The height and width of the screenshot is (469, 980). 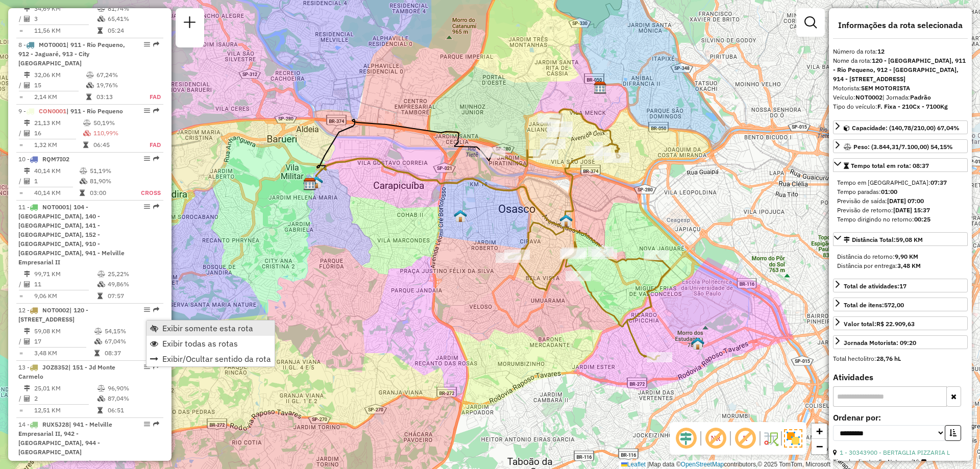 I want to click on span: | 911 - Rio Pequeno, so click(x=95, y=110).